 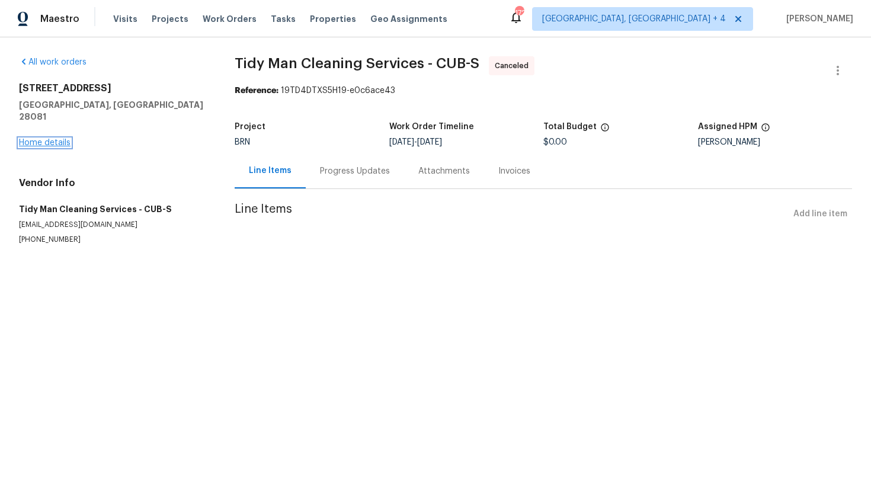 I want to click on span: BRN, so click(x=242, y=142).